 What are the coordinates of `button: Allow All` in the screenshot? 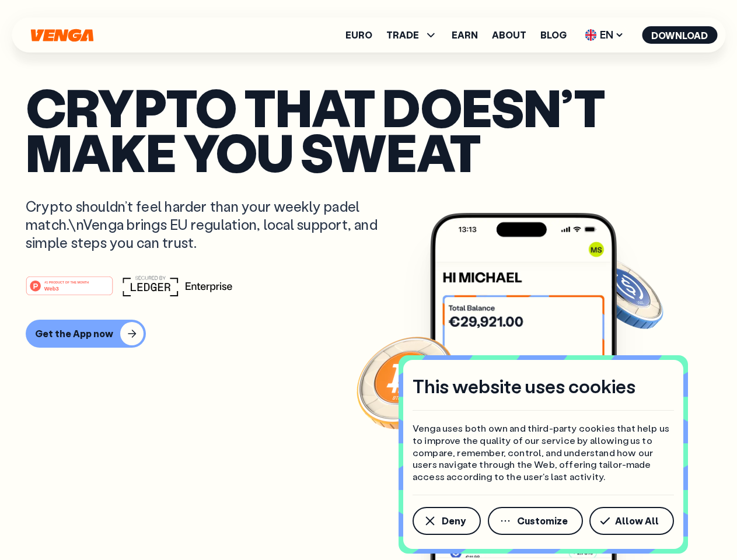 It's located at (631, 521).